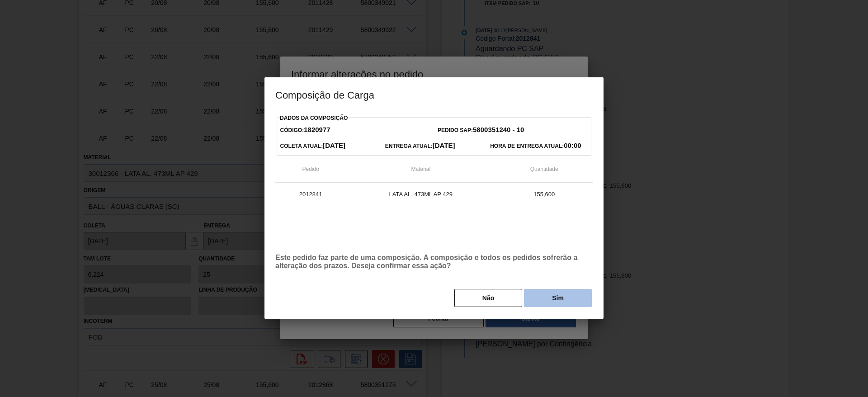 This screenshot has height=397, width=868. I want to click on span: Pedido SAP:, so click(481, 130).